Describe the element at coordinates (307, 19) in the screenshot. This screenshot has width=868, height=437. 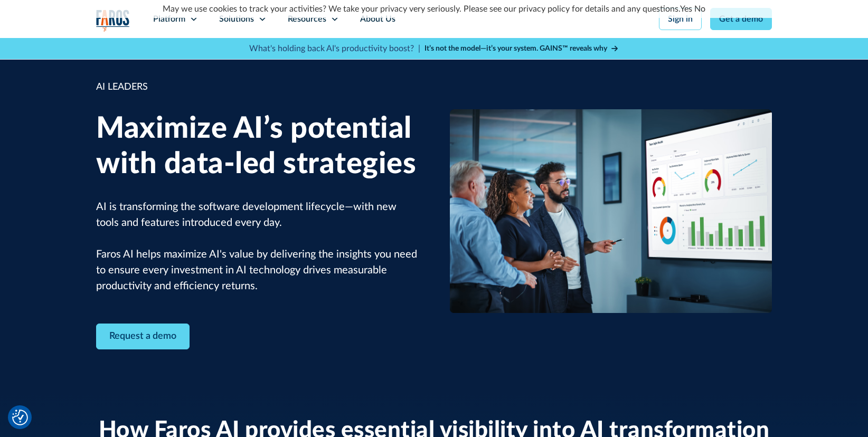
I see `div: Resources` at that location.